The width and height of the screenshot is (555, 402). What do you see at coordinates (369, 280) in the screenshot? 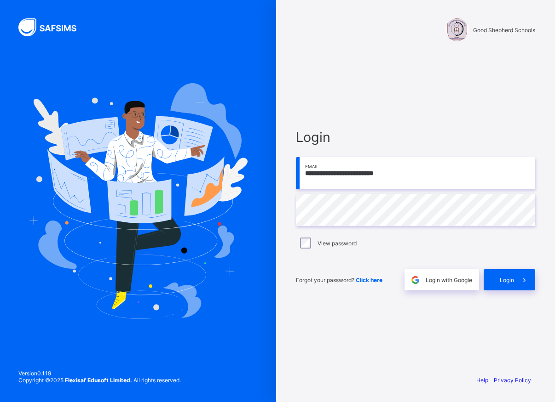
I see `span: Click here` at bounding box center [369, 280].